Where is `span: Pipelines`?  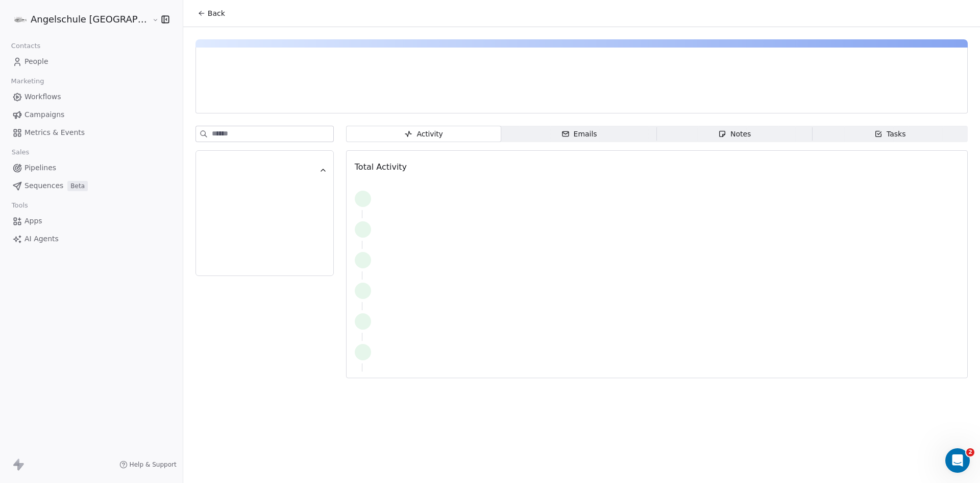
span: Pipelines is located at coordinates (41, 168).